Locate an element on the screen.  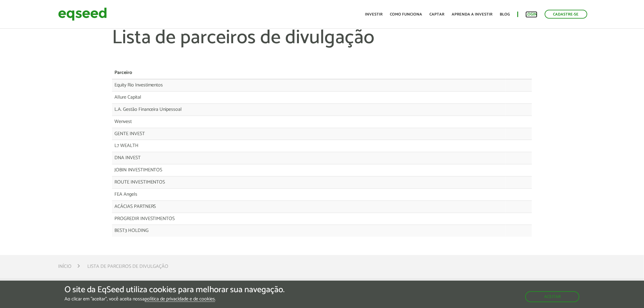
h5: O site da EqSeed utiliza cookies para melhorar sua navegação. is located at coordinates (174, 290).